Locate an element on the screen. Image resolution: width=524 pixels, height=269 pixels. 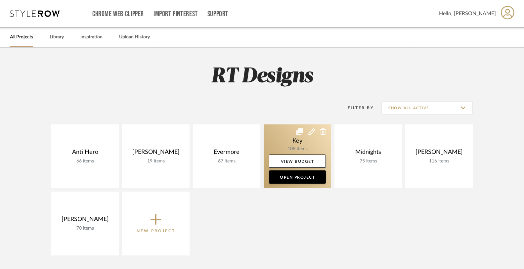
div: 75 items is located at coordinates (368, 161).